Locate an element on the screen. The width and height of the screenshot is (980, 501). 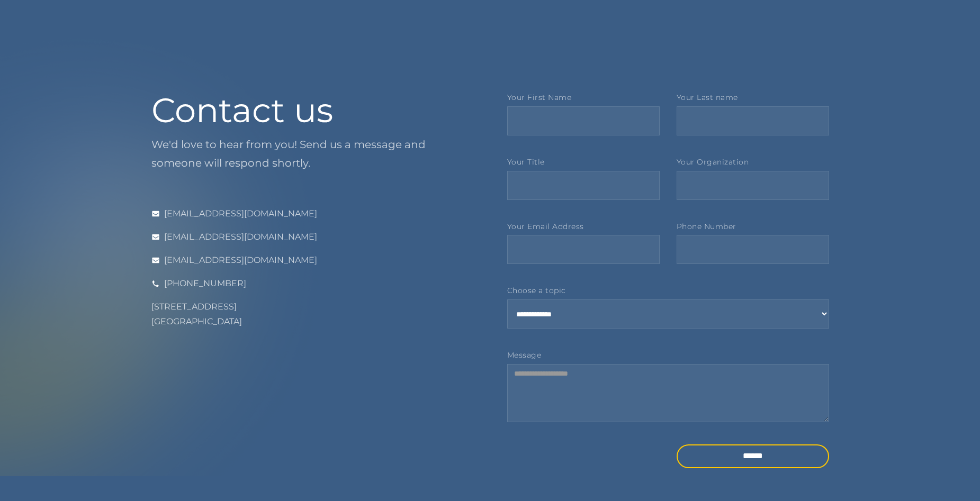
label: Your Organization is located at coordinates (753, 162).